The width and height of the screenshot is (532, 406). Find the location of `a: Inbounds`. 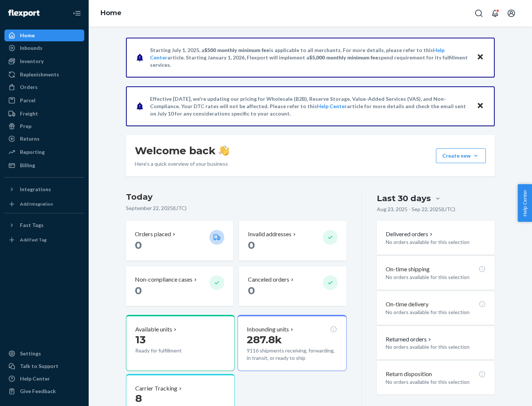

a: Inbounds is located at coordinates (44, 48).